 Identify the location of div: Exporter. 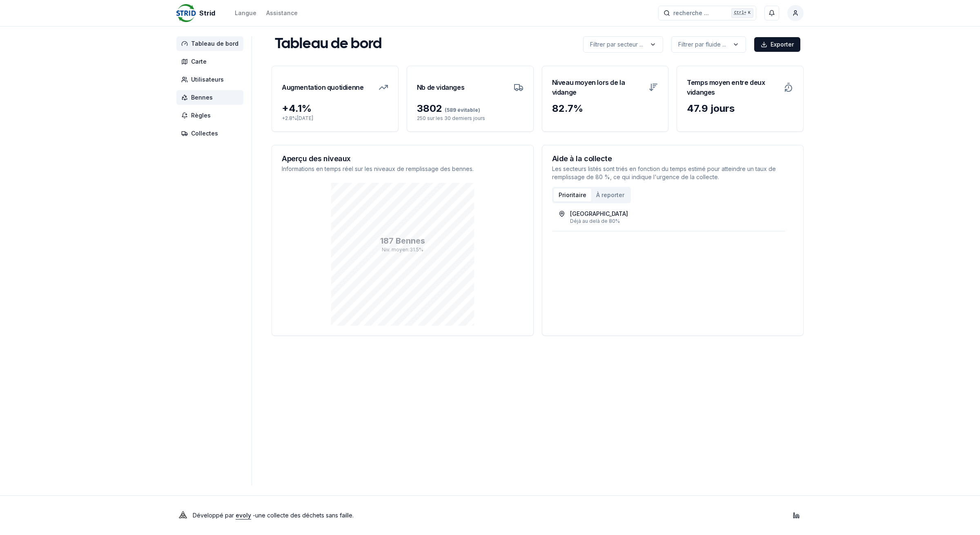
(778, 45).